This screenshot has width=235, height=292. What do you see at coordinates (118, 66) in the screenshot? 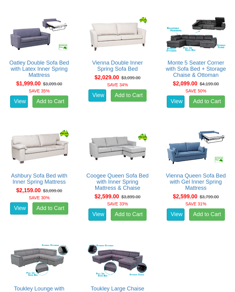
I see `a: Vienna Double Inner Spring Sofa Bed` at bounding box center [118, 66].